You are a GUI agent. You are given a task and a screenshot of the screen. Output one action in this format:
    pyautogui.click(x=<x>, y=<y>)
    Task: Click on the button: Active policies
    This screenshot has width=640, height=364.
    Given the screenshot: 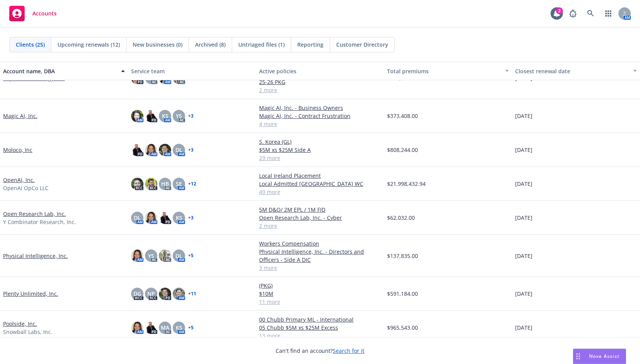 What is the action you would take?
    pyautogui.click(x=320, y=71)
    